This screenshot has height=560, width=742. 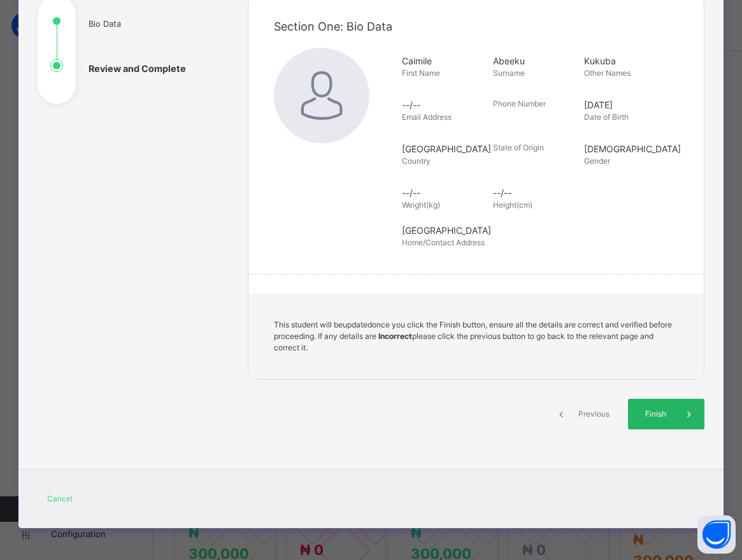 I want to click on span: This student will be updated once you click the Finish button, ensure all the details are correct..., so click(x=473, y=336).